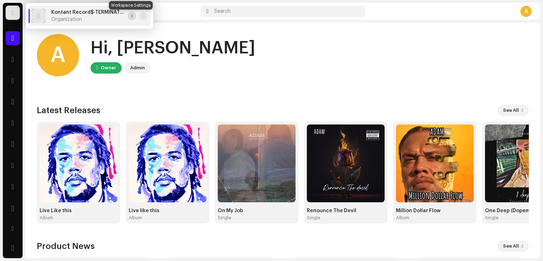  Describe the element at coordinates (78, 211) in the screenshot. I see `div: Live Like this` at that location.